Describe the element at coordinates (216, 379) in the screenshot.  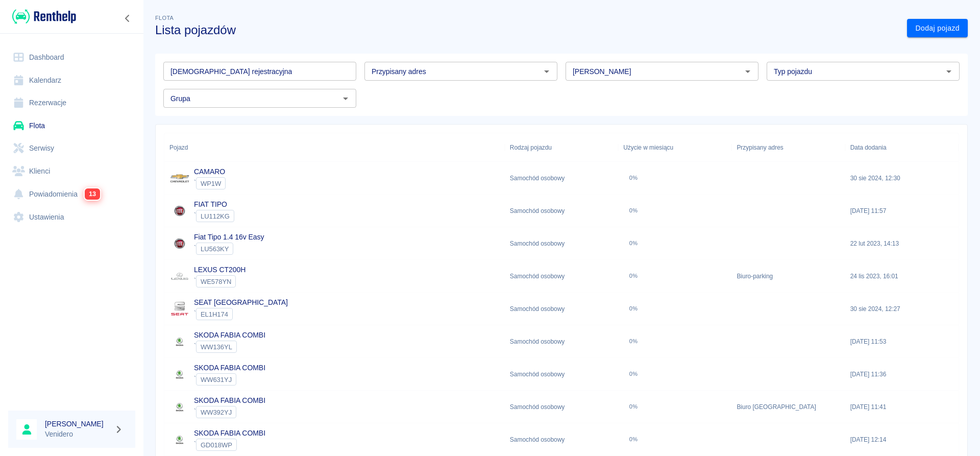
I see `span: WW631YJ` at that location.